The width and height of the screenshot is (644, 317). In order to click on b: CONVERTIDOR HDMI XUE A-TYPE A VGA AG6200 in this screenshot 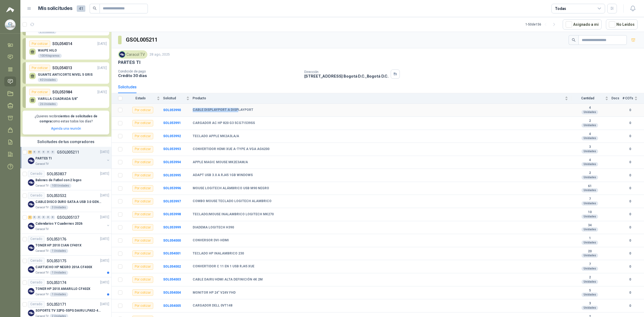, I will do `click(231, 149)`.